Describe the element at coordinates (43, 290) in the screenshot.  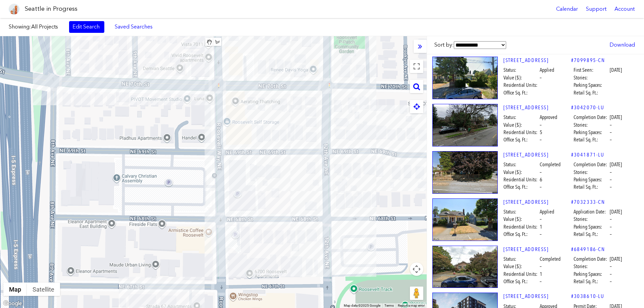
I see `button: Show satellite imagery` at that location.